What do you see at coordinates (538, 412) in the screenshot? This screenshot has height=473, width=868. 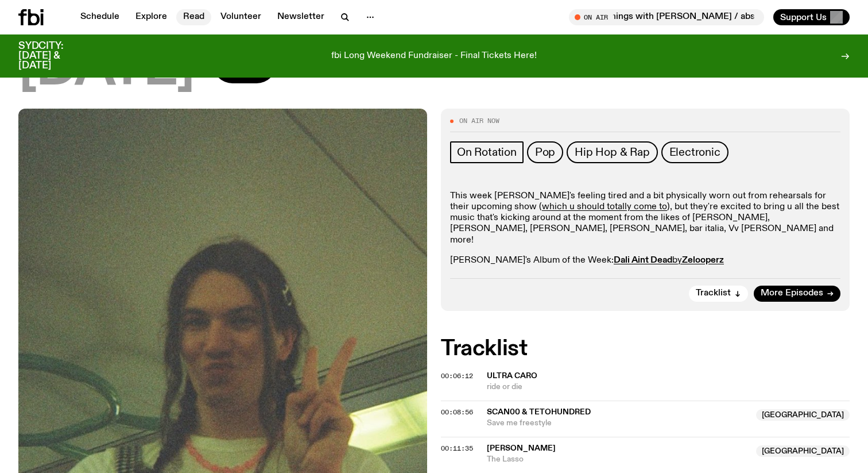 I see `span: Scan00 & tetohundred` at bounding box center [538, 412].